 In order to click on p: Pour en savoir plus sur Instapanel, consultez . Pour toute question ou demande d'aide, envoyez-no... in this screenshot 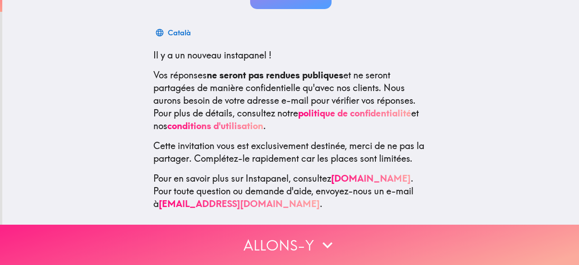, I will do `click(291, 191)`.